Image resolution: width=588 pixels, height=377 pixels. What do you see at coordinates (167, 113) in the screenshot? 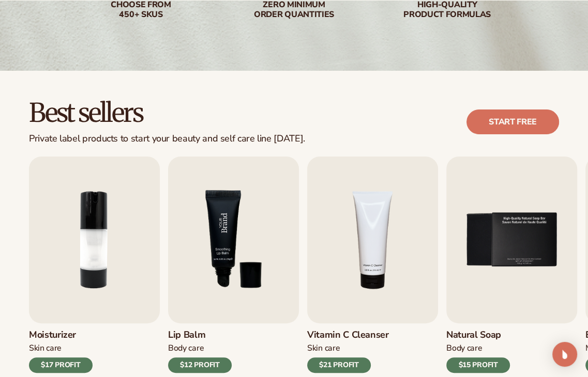
I see `h2: Best sellers` at bounding box center [167, 113].